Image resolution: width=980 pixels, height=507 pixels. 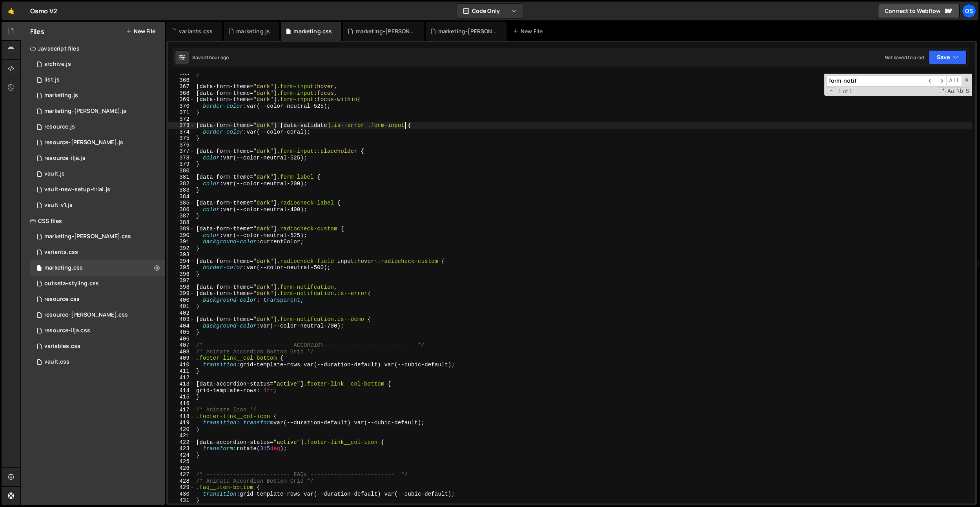 What do you see at coordinates (140, 32) in the screenshot?
I see `button: New File` at bounding box center [140, 32].